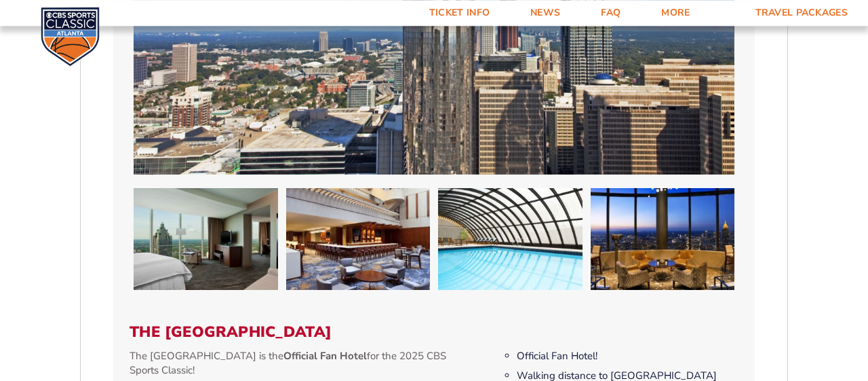  I want to click on li: Official Fan Hotel!, so click(628, 356).